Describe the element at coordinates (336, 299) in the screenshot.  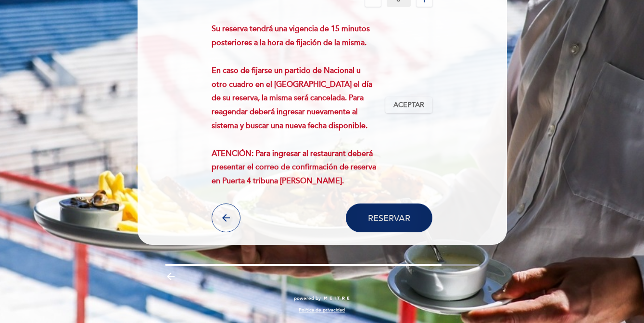
I see `img: MEITRE` at that location.